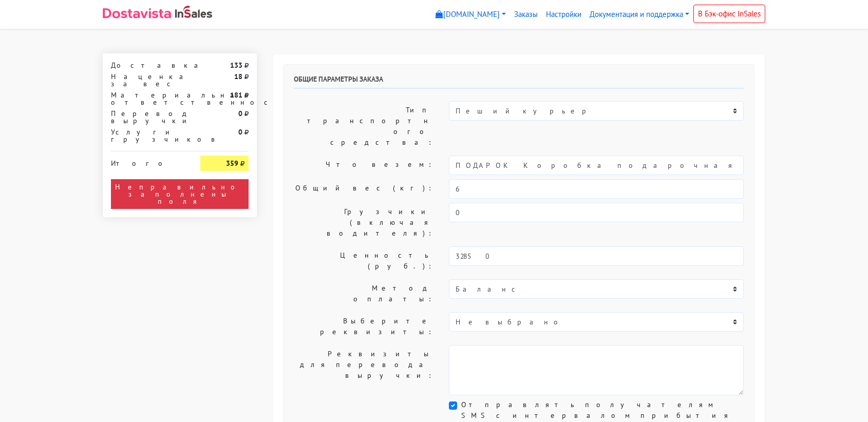 Image resolution: width=868 pixels, height=422 pixels. What do you see at coordinates (364, 189) in the screenshot?
I see `label: Общий вес (кг):` at bounding box center [364, 189].